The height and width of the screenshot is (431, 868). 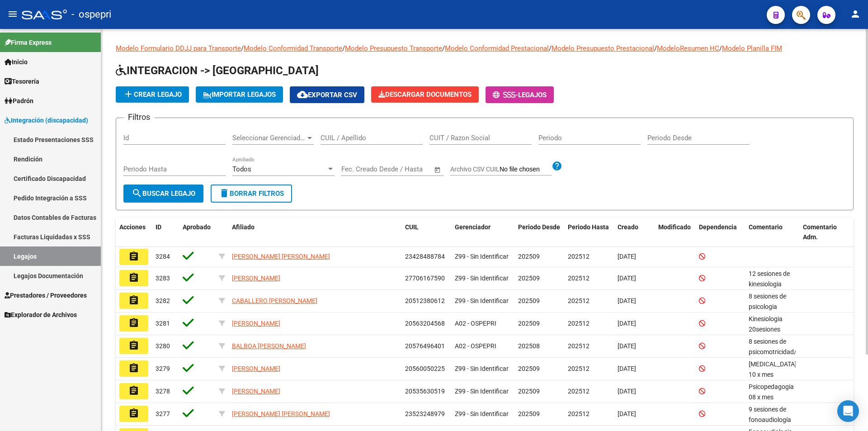 I want to click on span: 23428488784, so click(x=425, y=256).